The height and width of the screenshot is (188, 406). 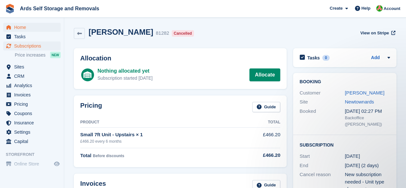 I want to click on div: NEW, so click(x=55, y=55).